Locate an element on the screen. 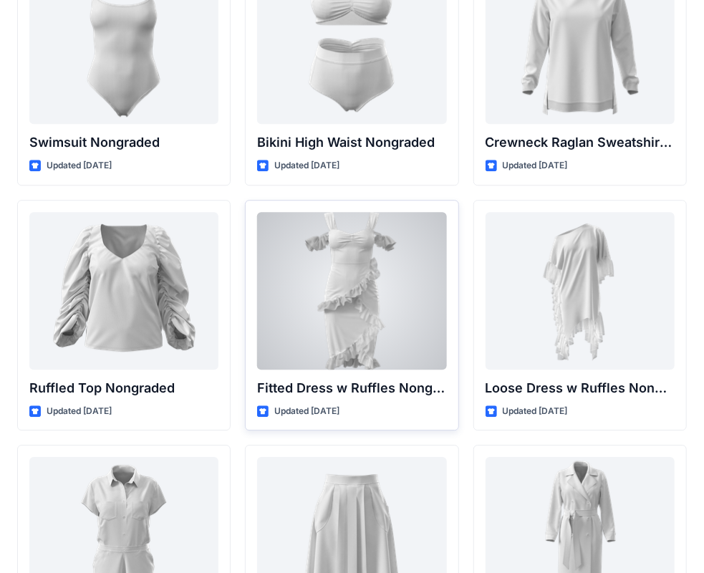  a: Fitted Dress w Ruffles Nongraded is located at coordinates (352, 291).